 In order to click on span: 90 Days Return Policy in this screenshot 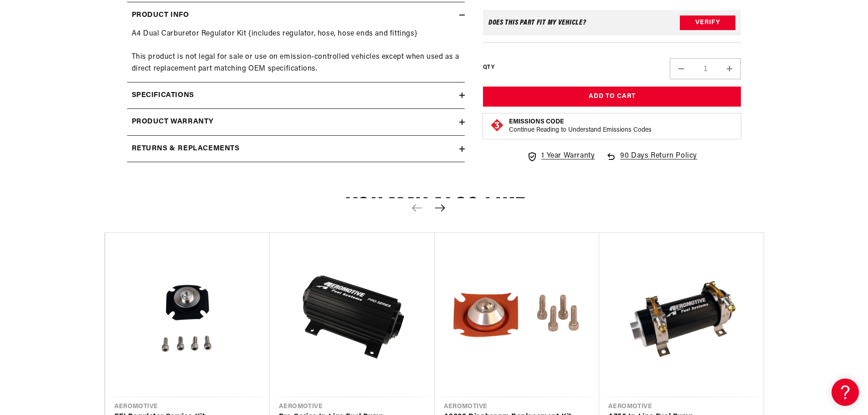, I will do `click(659, 161)`.